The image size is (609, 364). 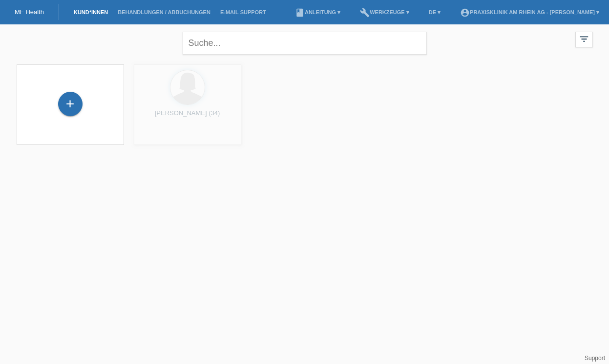 What do you see at coordinates (300, 12) in the screenshot?
I see `i: book` at bounding box center [300, 12].